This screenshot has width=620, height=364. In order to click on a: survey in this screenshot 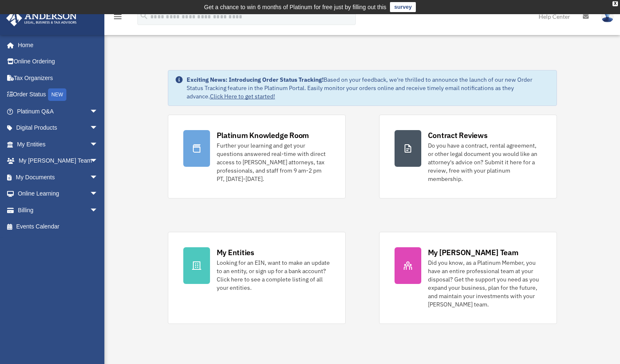, I will do `click(403, 7)`.